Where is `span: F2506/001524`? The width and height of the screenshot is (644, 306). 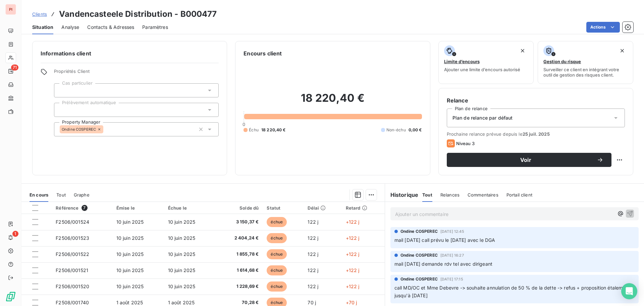
span: F2506/001524 is located at coordinates (72, 221).